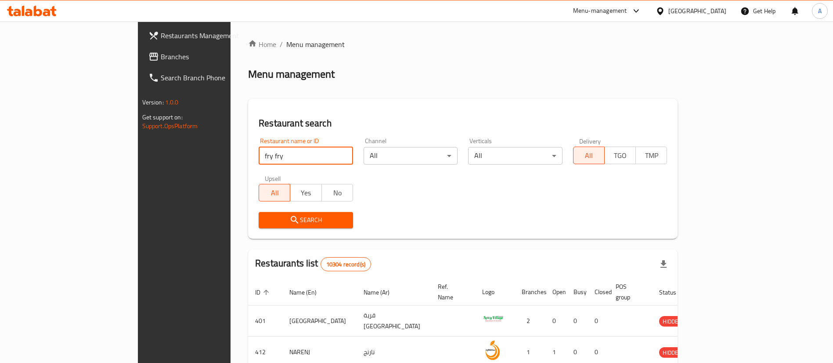 This screenshot has height=363, width=833. I want to click on span: POS group, so click(629, 292).